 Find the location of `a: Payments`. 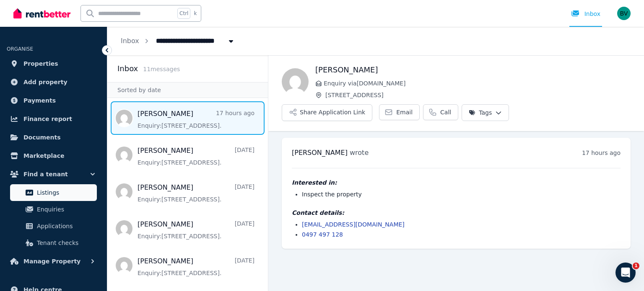

a: Payments is located at coordinates (53, 100).